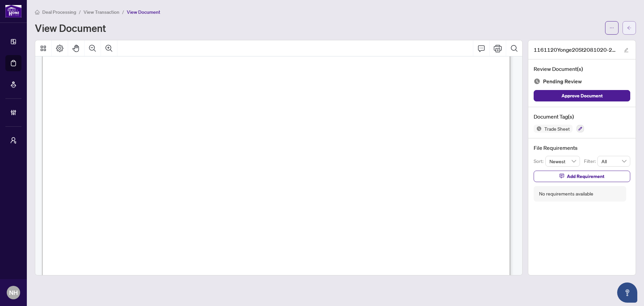  What do you see at coordinates (582, 147) in the screenshot?
I see `h4: File Requirements` at bounding box center [582, 147].